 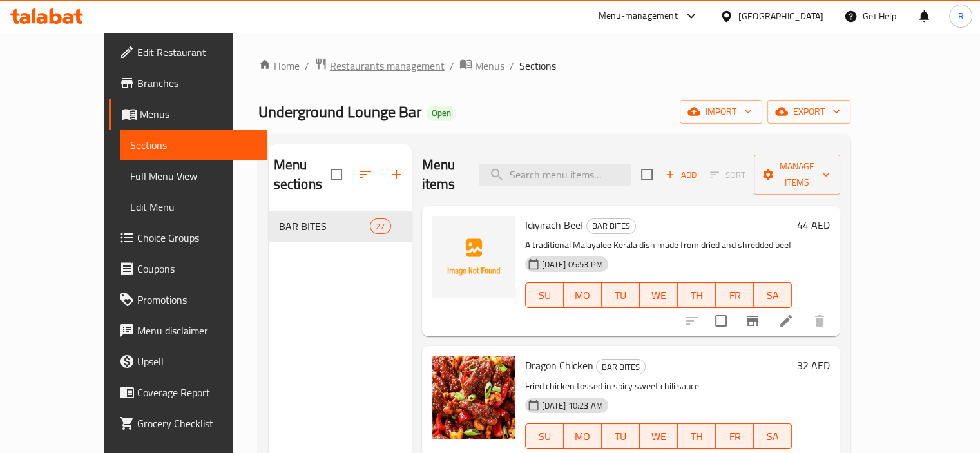 What do you see at coordinates (681, 175) in the screenshot?
I see `span: Add item` at bounding box center [681, 175].